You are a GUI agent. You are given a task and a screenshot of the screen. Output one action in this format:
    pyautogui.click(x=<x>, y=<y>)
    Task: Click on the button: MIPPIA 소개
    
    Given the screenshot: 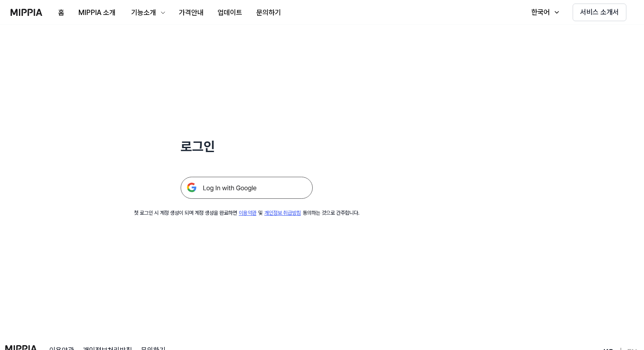 What is the action you would take?
    pyautogui.click(x=97, y=13)
    